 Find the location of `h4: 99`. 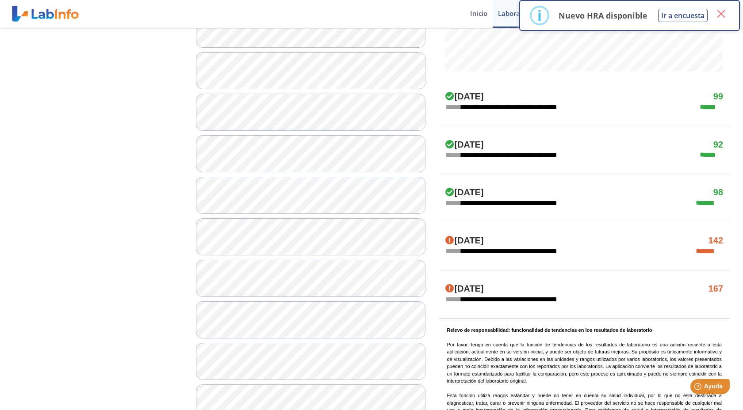

h4: 99 is located at coordinates (718, 97).